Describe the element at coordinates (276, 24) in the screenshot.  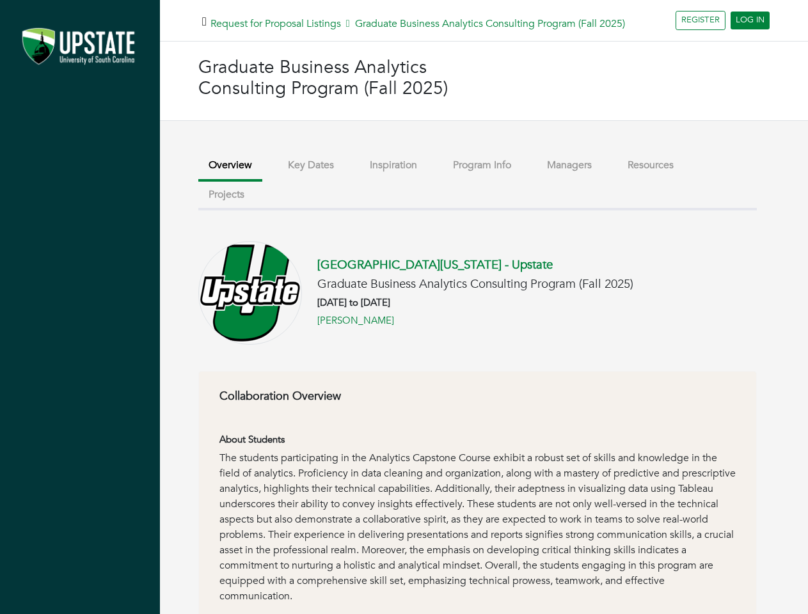
I see `a: Request for Proposal Listings` at that location.